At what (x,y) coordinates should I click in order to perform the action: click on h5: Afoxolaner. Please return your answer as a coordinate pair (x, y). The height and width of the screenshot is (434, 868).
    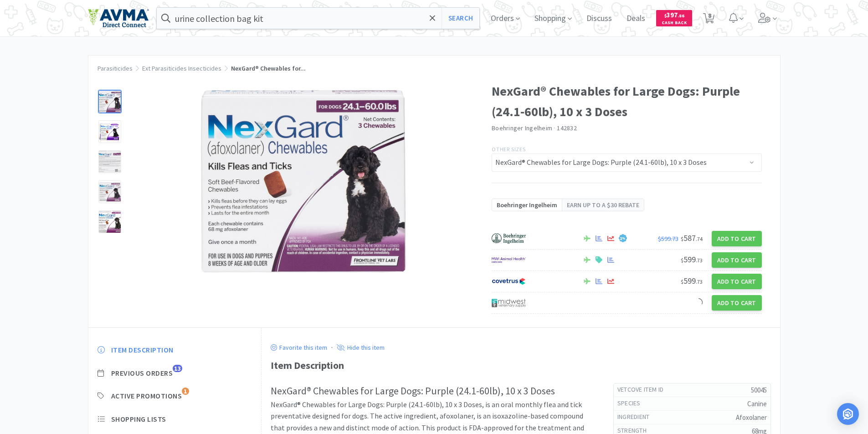
    Looking at the image, I should click on (711, 416).